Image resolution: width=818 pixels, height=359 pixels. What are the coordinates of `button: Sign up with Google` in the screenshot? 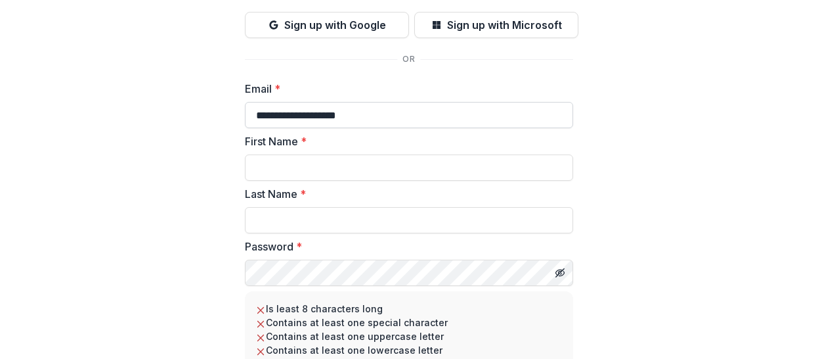 It's located at (327, 25).